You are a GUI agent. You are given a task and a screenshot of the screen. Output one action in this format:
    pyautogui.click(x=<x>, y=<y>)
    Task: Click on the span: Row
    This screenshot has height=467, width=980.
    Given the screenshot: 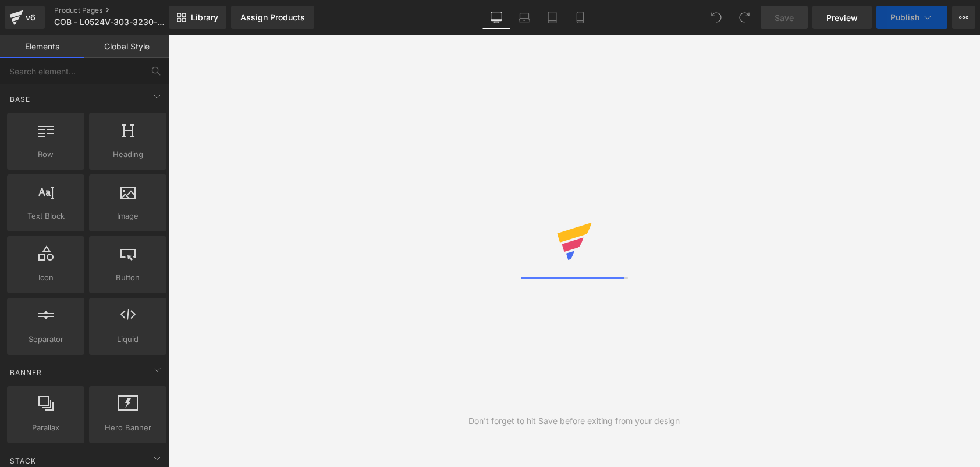 What is the action you would take?
    pyautogui.click(x=46, y=154)
    